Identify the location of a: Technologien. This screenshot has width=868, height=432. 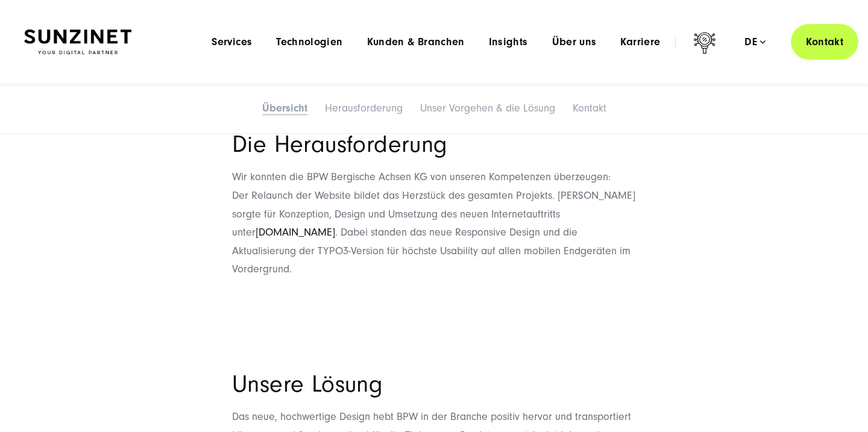
(309, 42).